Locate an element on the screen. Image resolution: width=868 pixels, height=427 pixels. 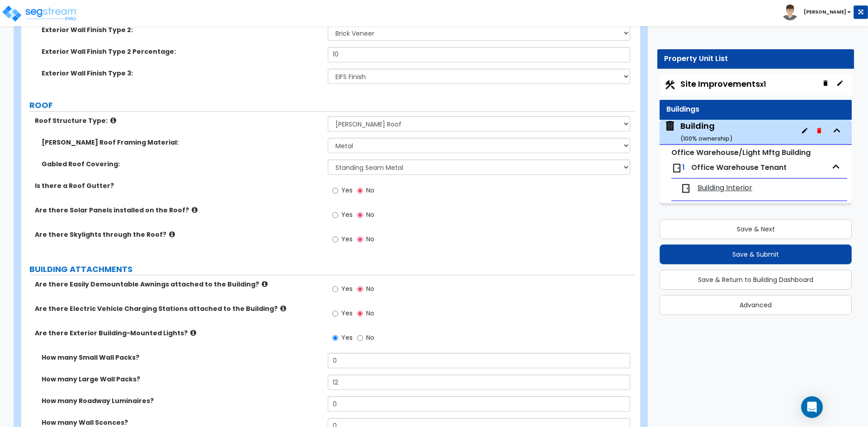
label: How many Wall Sconces? is located at coordinates (181, 422).